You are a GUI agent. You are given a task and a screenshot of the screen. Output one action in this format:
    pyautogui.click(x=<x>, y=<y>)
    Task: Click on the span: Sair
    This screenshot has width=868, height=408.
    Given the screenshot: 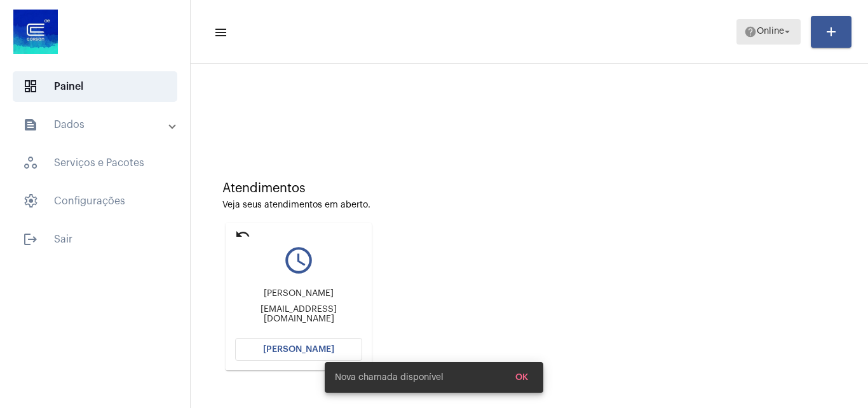 What is the action you would take?
    pyautogui.click(x=94, y=239)
    